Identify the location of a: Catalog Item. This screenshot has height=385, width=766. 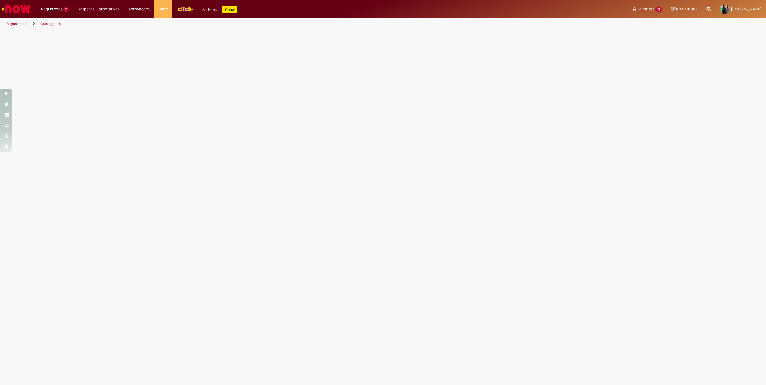
(51, 24).